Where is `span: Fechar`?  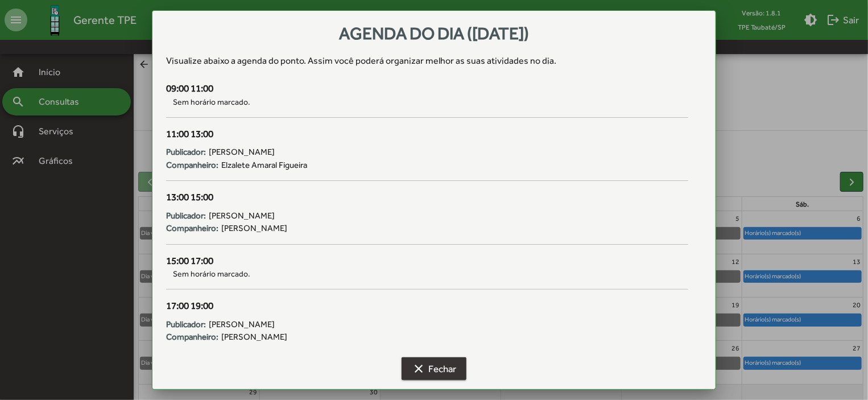
span: Fechar is located at coordinates (434, 368).